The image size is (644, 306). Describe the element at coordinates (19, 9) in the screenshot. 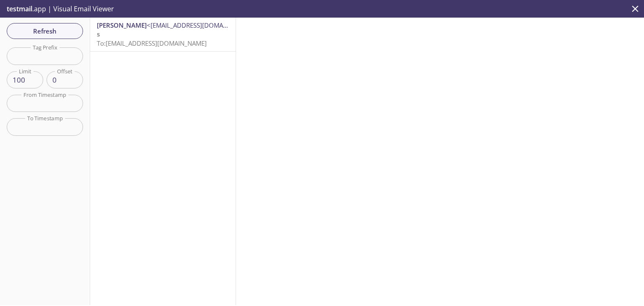

I see `span: testmail` at that location.